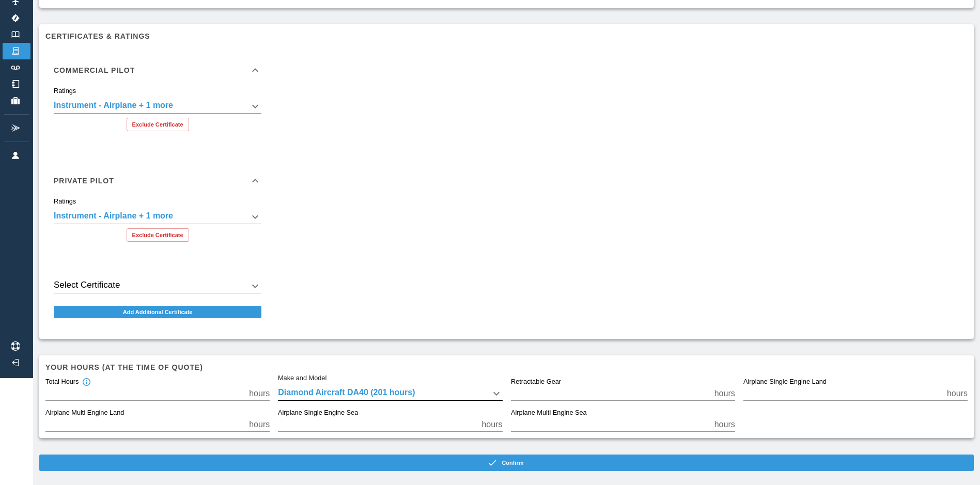  I want to click on h6: Private Pilot, so click(84, 180).